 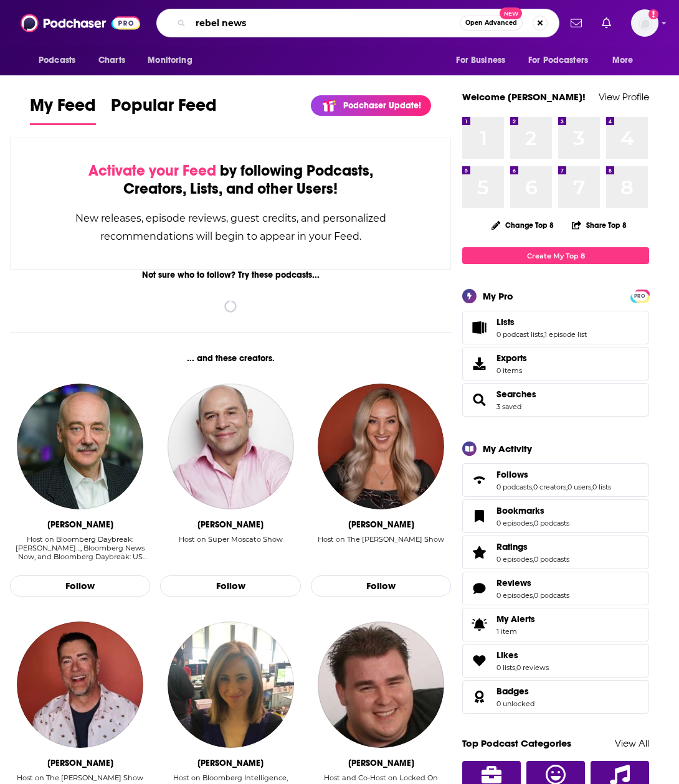 I want to click on span: For Business, so click(x=480, y=61).